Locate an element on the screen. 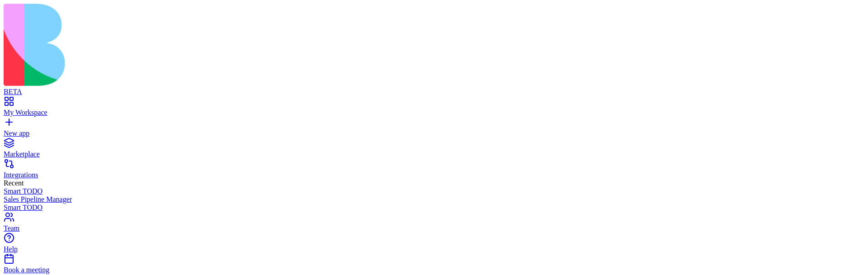  span: Recent is located at coordinates (14, 183).